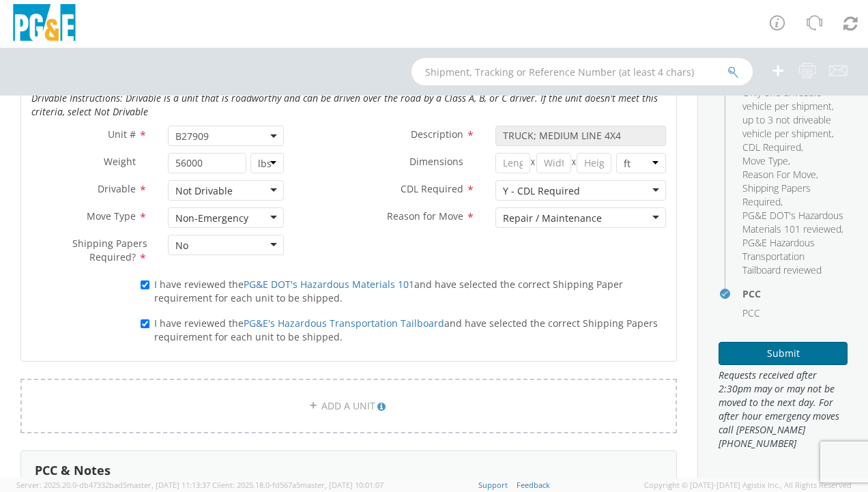 The height and width of the screenshot is (492, 868). I want to click on span: PG&E DOT's Hazardous Materials 101 reviewed, so click(793, 222).